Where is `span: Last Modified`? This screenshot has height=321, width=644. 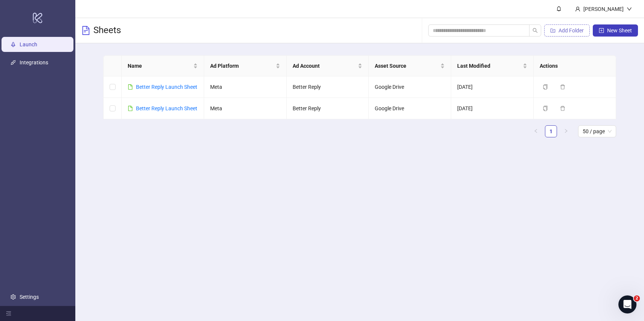 span: Last Modified is located at coordinates (490, 66).